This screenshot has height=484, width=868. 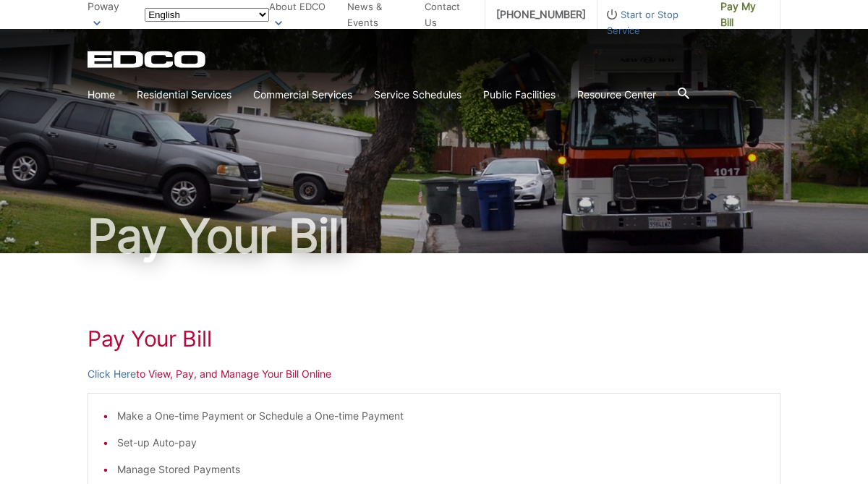 What do you see at coordinates (434, 374) in the screenshot?
I see `p: to View, Pay, and Manage Your Bill Online` at bounding box center [434, 374].